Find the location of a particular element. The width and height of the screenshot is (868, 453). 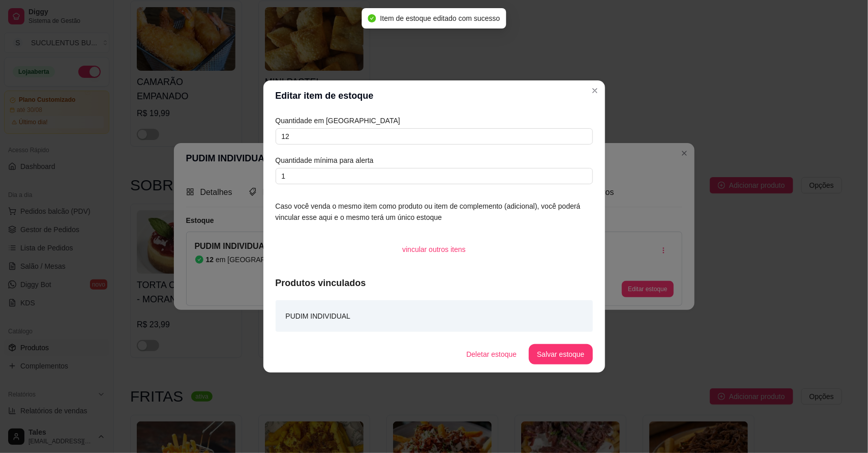

header: Editar item de estoque is located at coordinates (434, 96).